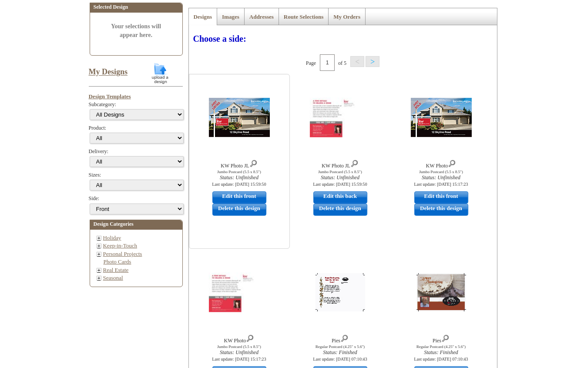  What do you see at coordinates (231, 16) in the screenshot?
I see `a: Images` at bounding box center [231, 16].